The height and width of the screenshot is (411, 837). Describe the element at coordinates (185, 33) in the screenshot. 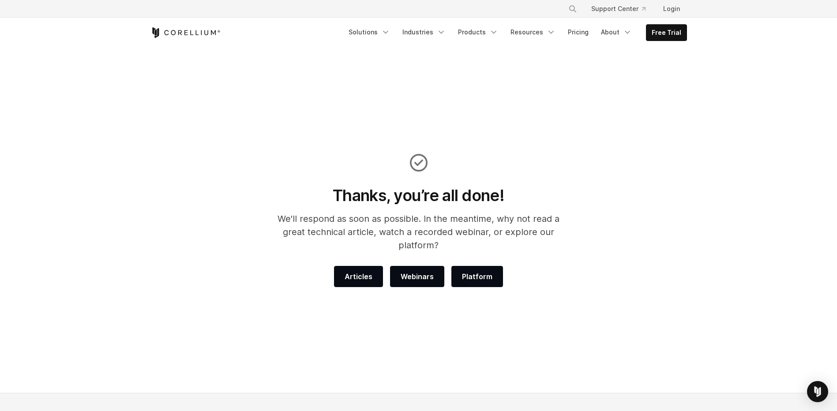

I see `a: Corellium Home` at that location.